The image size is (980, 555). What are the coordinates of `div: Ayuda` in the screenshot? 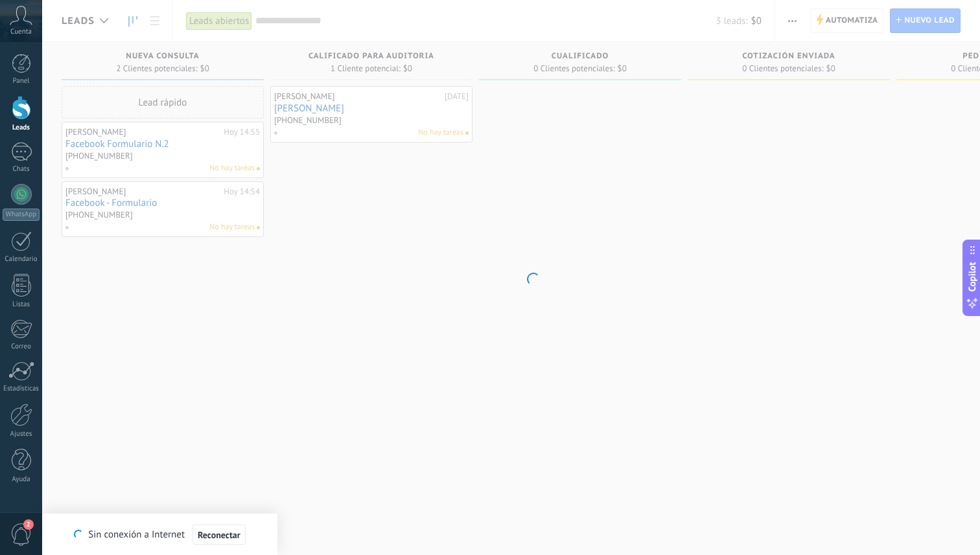 It's located at (21, 479).